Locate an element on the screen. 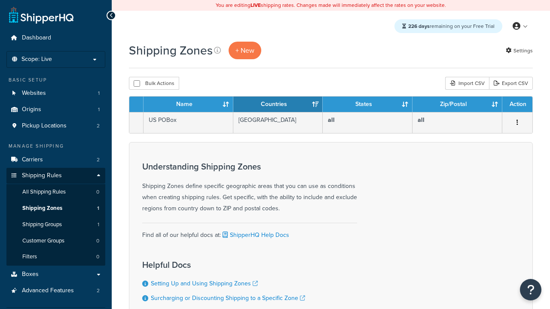 Image resolution: width=550 pixels, height=309 pixels. a: ShipperHQ Help Docs is located at coordinates (255, 235).